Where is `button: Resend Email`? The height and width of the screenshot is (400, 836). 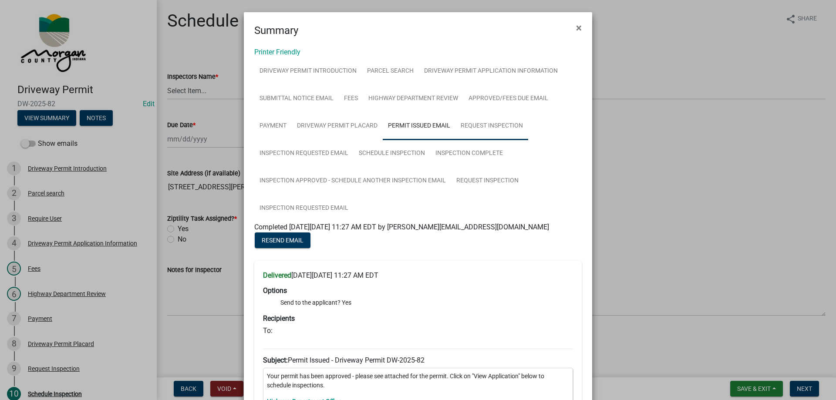 button: Resend Email is located at coordinates (282, 240).